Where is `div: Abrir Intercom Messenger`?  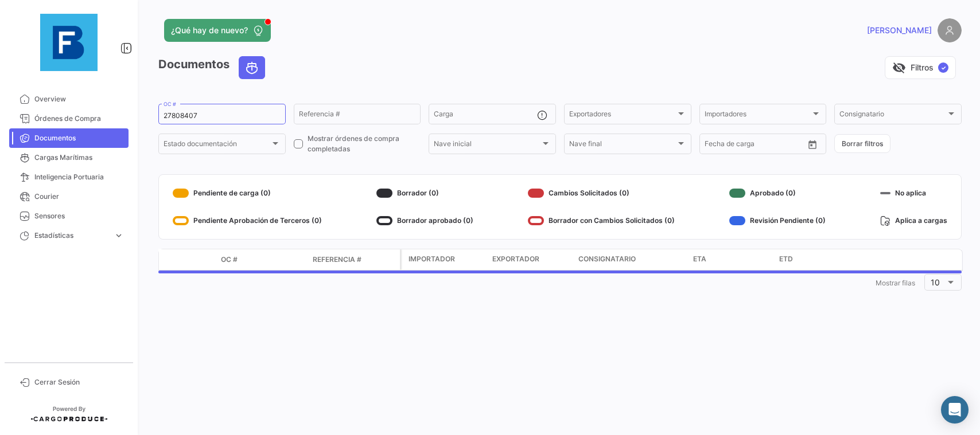
div: Abrir Intercom Messenger is located at coordinates (954, 410).